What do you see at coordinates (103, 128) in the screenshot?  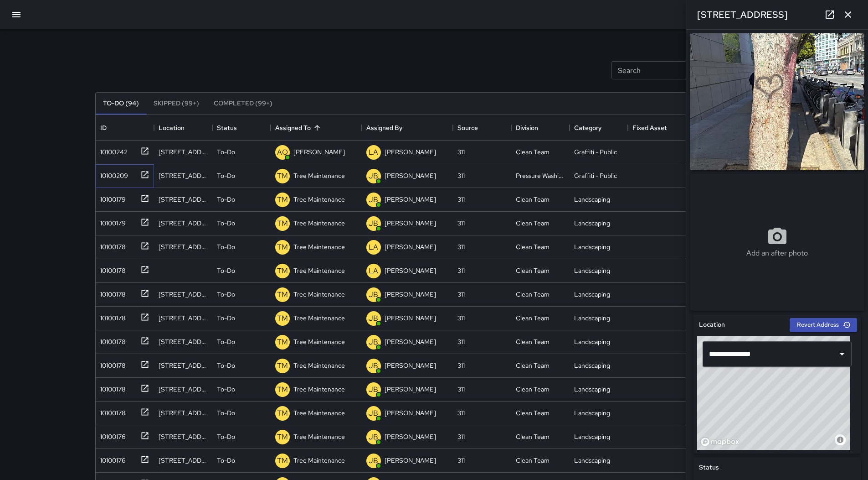 I see `div: ID` at bounding box center [103, 128].